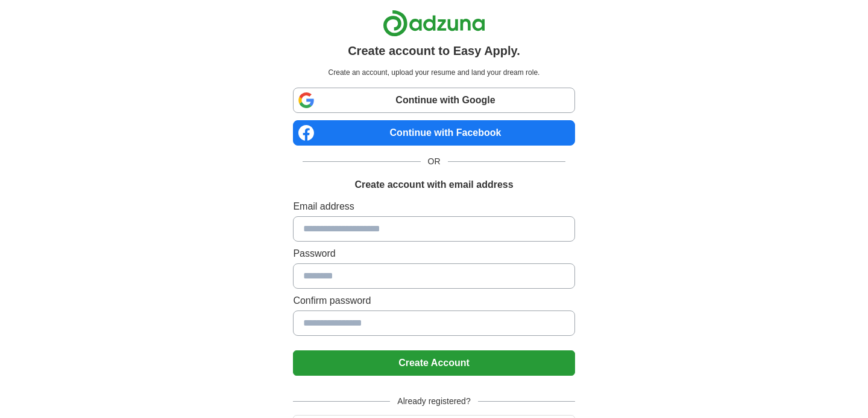 This screenshot has width=868, height=418. What do you see at coordinates (434, 161) in the screenshot?
I see `span: OR` at bounding box center [434, 161].